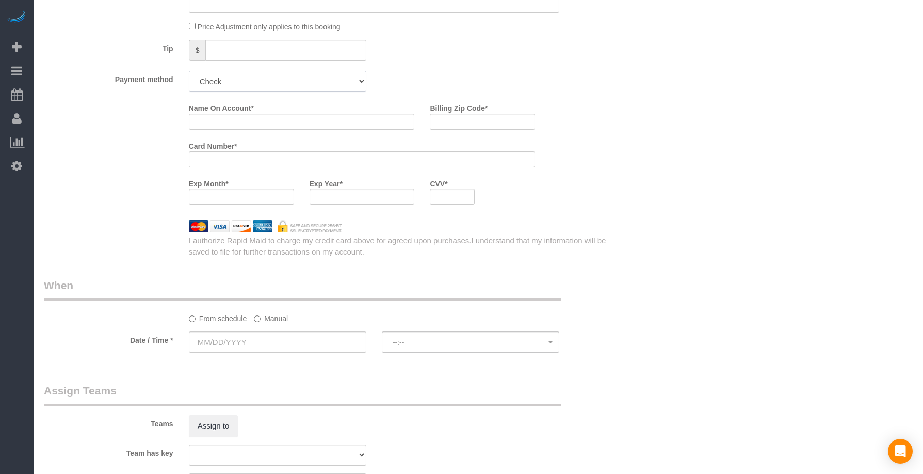 The image size is (923, 474). What do you see at coordinates (17, 18) in the screenshot?
I see `a: Automaid Logo` at bounding box center [17, 18].